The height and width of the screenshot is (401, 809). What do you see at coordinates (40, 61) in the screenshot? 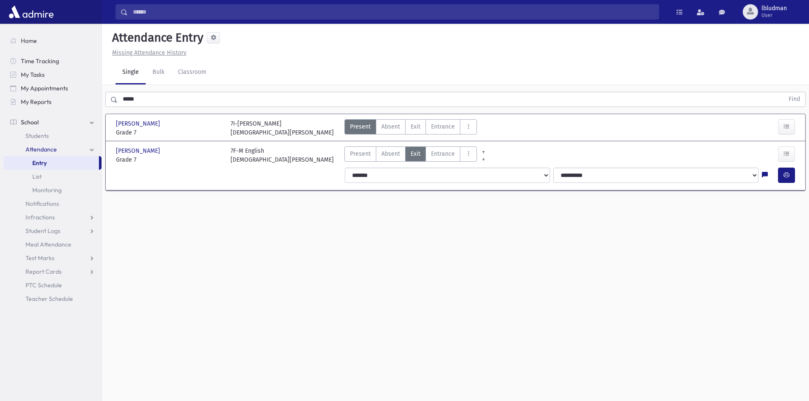
I see `span: Time Tracking` at bounding box center [40, 61].